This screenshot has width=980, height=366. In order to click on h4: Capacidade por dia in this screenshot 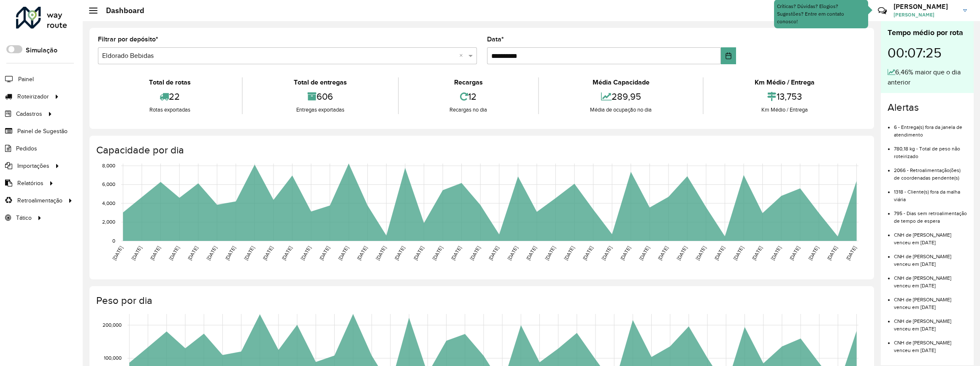, I will do `click(481, 150)`.